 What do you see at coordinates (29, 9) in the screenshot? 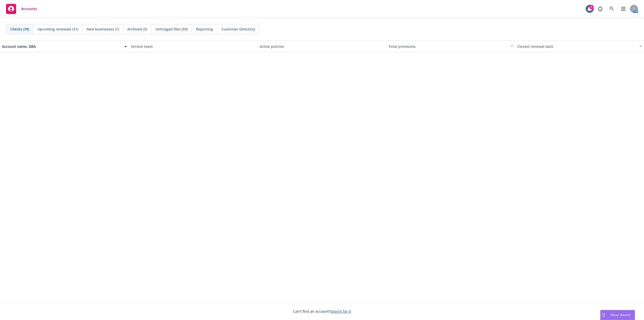
I see `span: Accounts` at bounding box center [29, 9].